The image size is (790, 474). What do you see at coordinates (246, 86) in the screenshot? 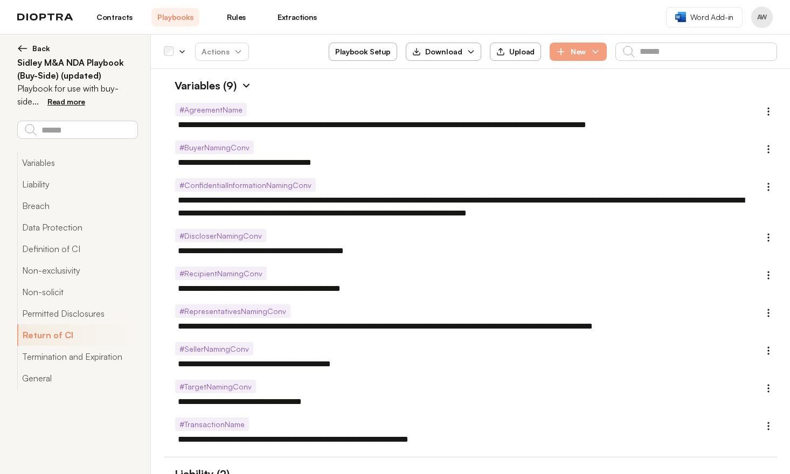
I see `img: Expand` at bounding box center [246, 86].